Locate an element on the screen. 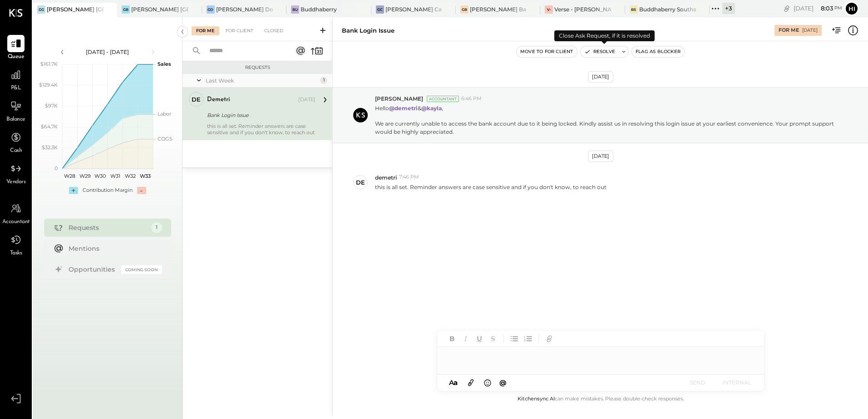  div: Contribution Margin is located at coordinates (107, 190).